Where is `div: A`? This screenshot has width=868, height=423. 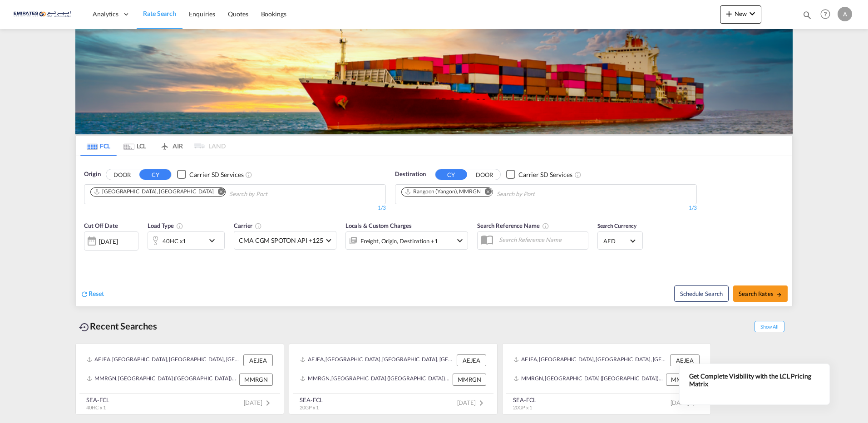
div: A is located at coordinates (845, 14).